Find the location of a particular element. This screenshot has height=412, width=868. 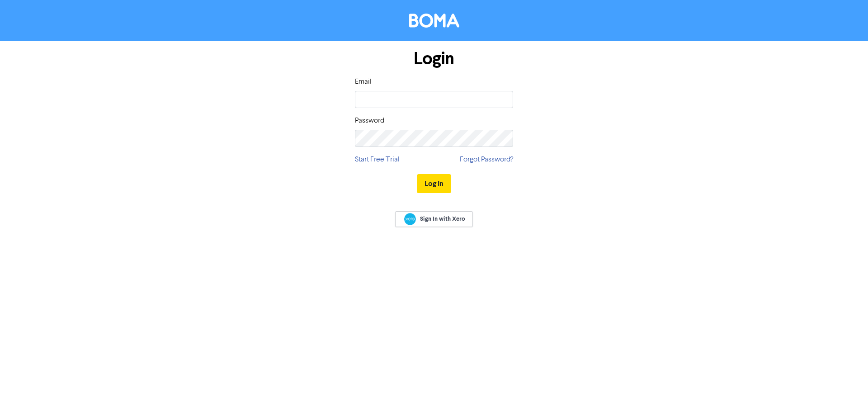

h1: Login is located at coordinates (434, 59).